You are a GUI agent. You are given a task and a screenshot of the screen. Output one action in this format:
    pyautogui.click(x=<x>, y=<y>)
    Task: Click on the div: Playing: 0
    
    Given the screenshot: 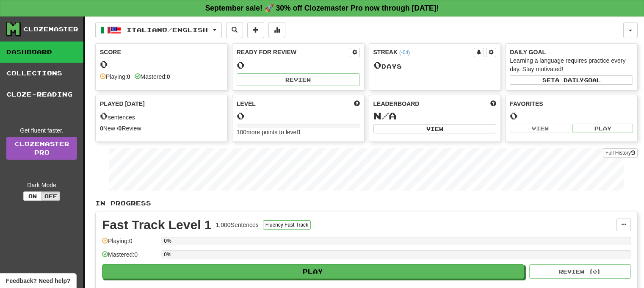 What is the action you would take?
    pyautogui.click(x=129, y=244)
    